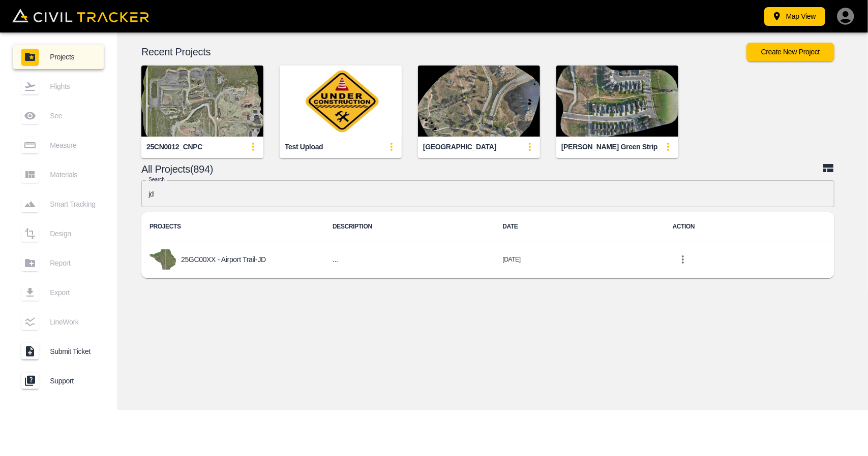 The width and height of the screenshot is (868, 456). What do you see at coordinates (163, 260) in the screenshot?
I see `img: project-image` at bounding box center [163, 260].